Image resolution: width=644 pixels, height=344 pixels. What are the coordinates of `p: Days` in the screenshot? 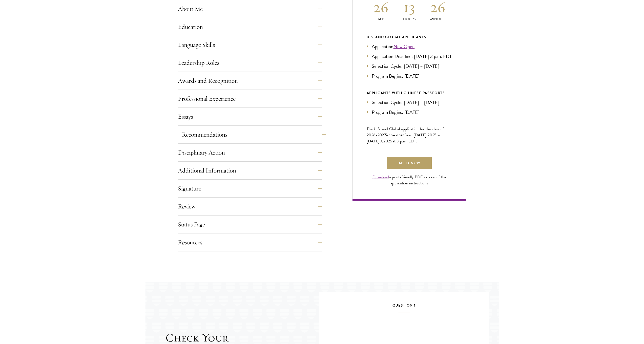 It's located at (381, 19).